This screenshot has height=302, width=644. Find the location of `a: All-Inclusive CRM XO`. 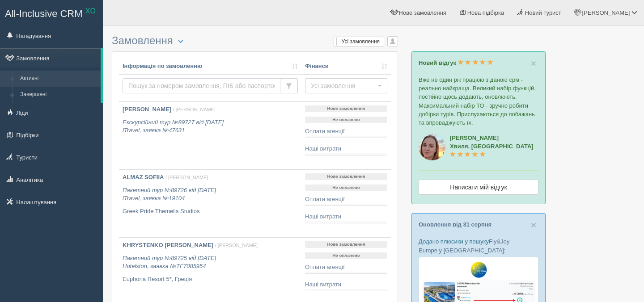

a: All-Inclusive CRM XO is located at coordinates (52, 13).